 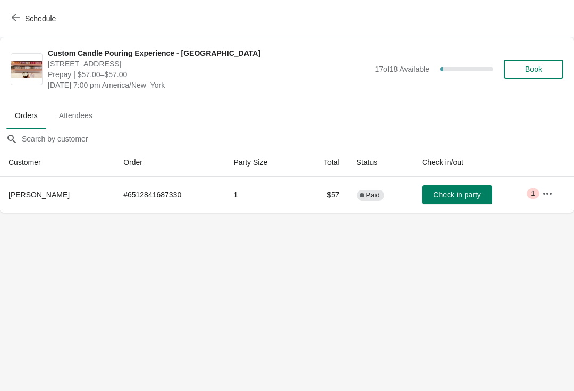 I want to click on span: 1, so click(x=533, y=194).